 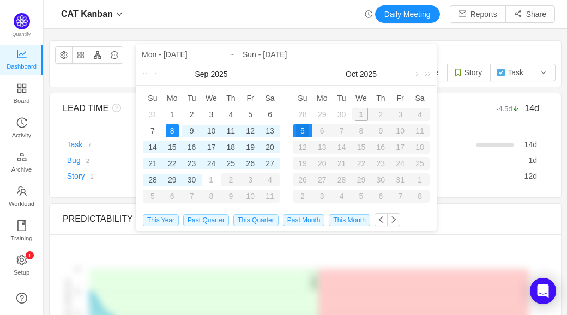 I want to click on div: 13, so click(x=322, y=147).